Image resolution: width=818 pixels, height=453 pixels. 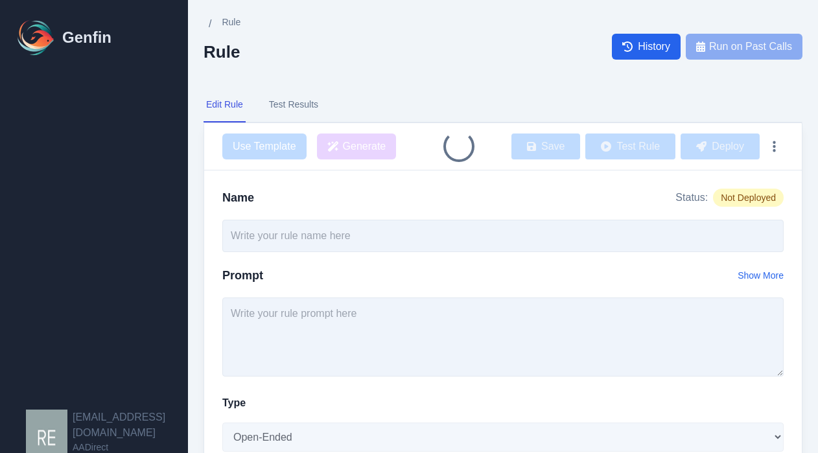 I want to click on button: Test Results, so click(x=294, y=105).